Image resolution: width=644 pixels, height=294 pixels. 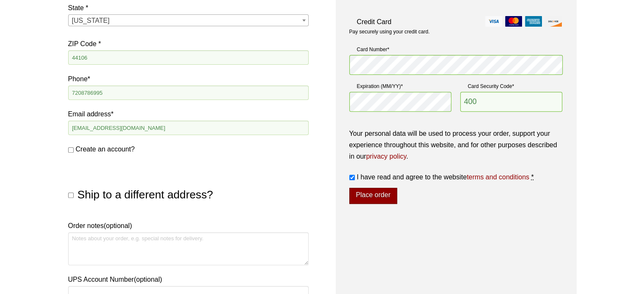 What do you see at coordinates (514, 21) in the screenshot?
I see `img: mastercard` at bounding box center [514, 21].